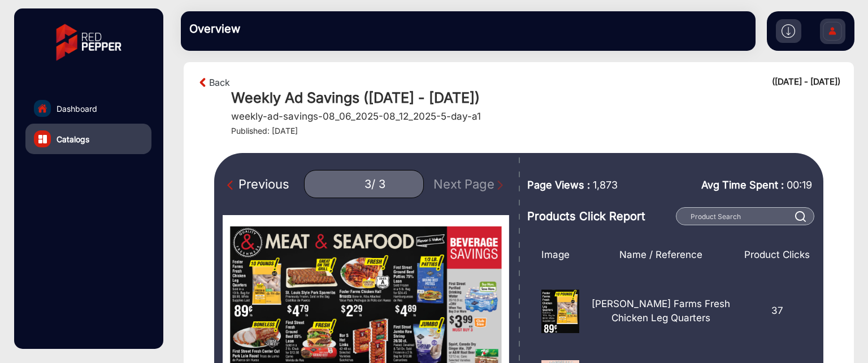 Image resolution: width=868 pixels, height=363 pixels. Describe the element at coordinates (799, 185) in the screenshot. I see `span: 00:19` at that location.